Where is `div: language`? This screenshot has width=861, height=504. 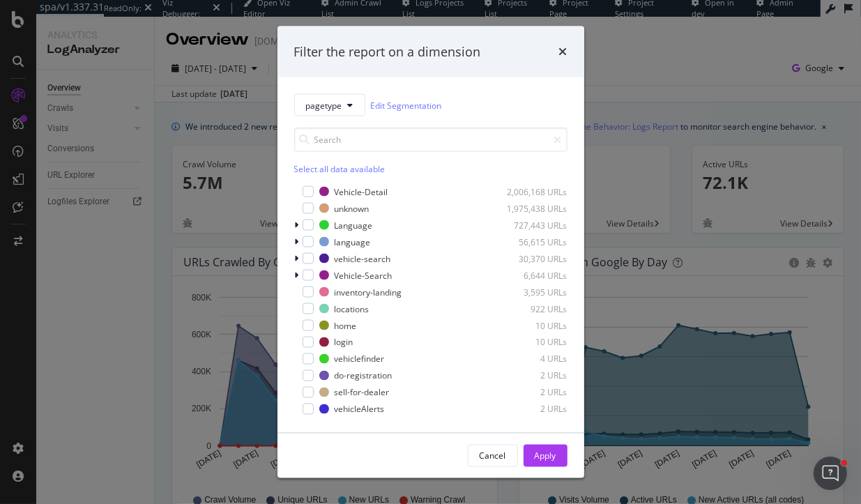
div: language is located at coordinates (352, 241).